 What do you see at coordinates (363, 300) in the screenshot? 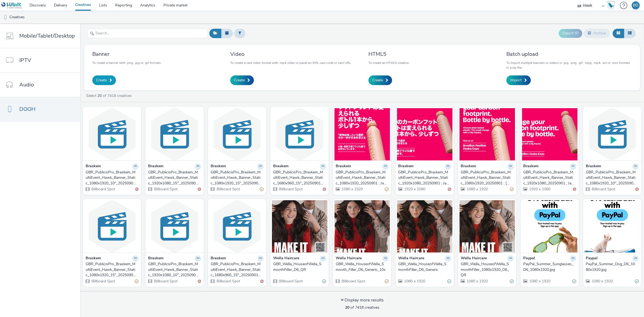
I see `div: Display more results` at bounding box center [363, 300].